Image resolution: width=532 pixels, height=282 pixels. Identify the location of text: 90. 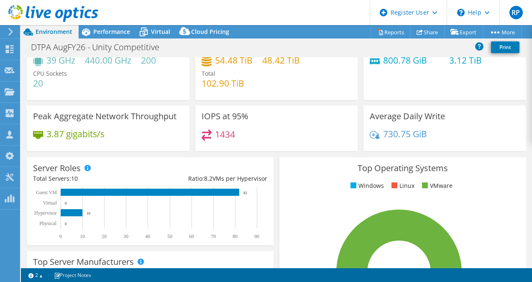
(257, 236).